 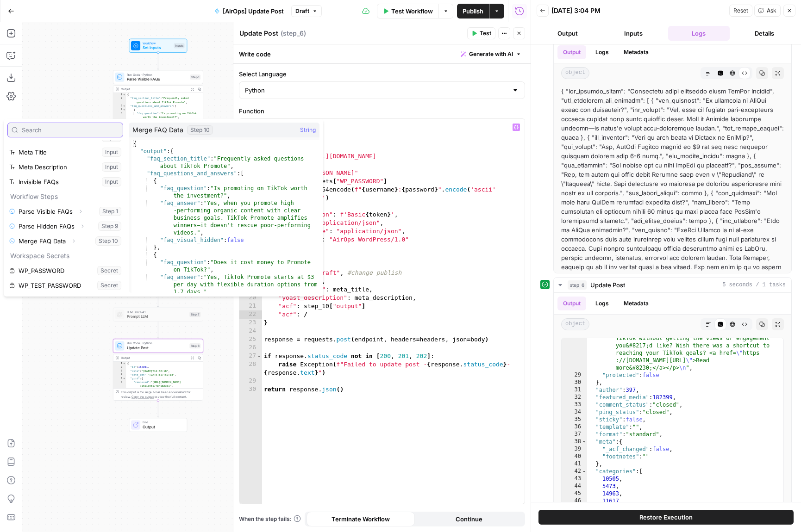 What do you see at coordinates (382, 74) in the screenshot?
I see `label: Select Language` at bounding box center [382, 74].